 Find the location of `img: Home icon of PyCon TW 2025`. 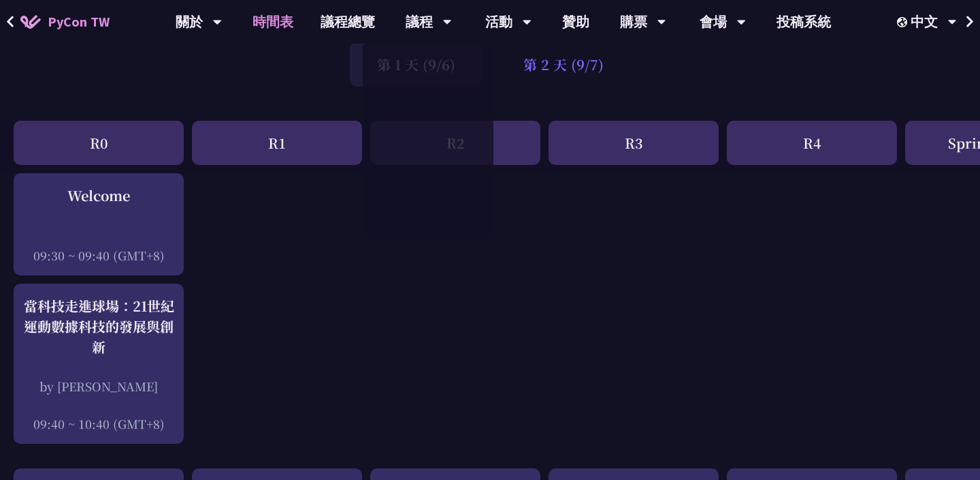

img: Home icon of PyCon TW 2025 is located at coordinates (31, 22).